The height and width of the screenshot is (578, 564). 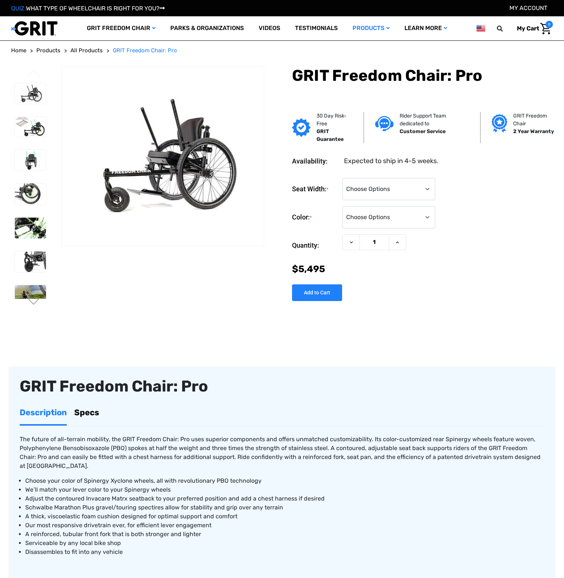 What do you see at coordinates (334, 120) in the screenshot?
I see `p: 30 Day Risk-Free` at bounding box center [334, 120].